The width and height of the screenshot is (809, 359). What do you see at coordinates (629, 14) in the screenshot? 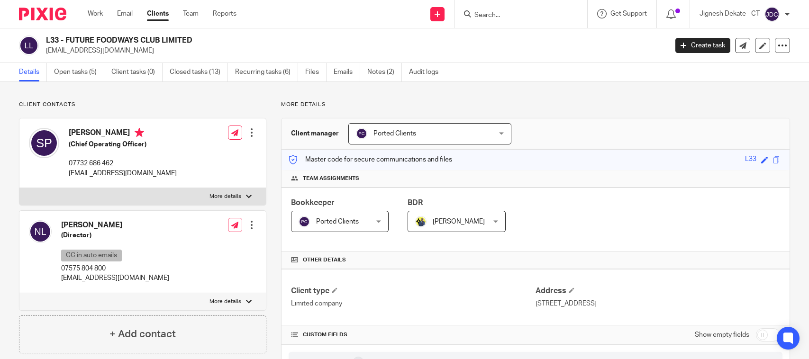
I see `span: Get Support` at bounding box center [629, 14].